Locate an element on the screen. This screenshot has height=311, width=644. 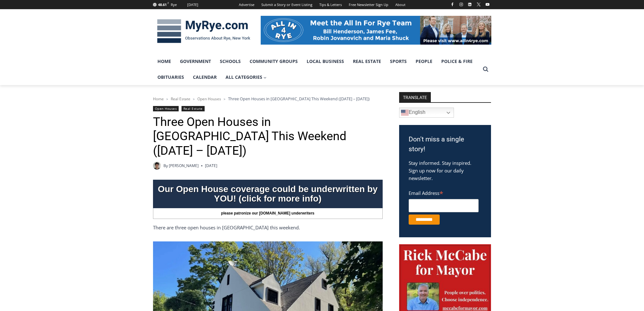
a: All Categories is located at coordinates (246, 78).